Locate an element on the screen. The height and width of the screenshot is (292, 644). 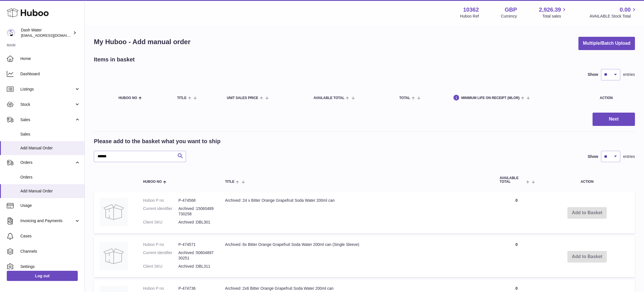
dd: Archived :DBL301 is located at coordinates (196, 222).